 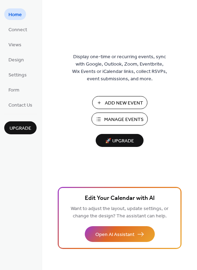 What do you see at coordinates (20, 105) in the screenshot?
I see `span: Contact Us` at bounding box center [20, 105].